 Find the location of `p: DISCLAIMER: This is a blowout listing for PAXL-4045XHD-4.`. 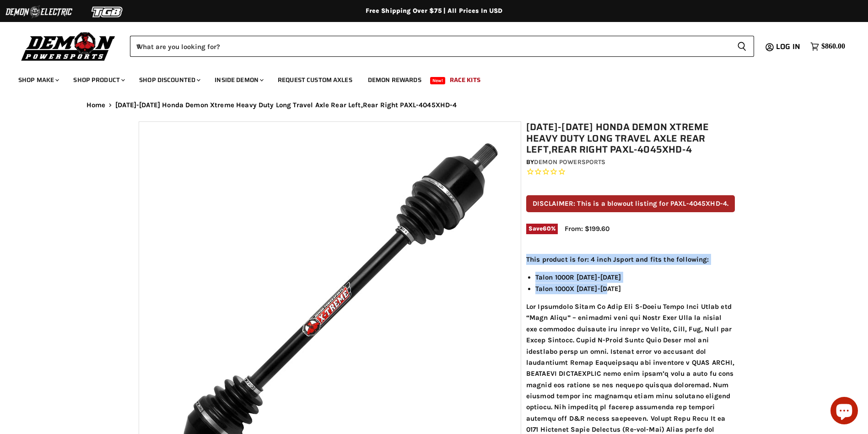

p: DISCLAIMER: This is a blowout listing for PAXL-4045XHD-4. is located at coordinates (631, 203).